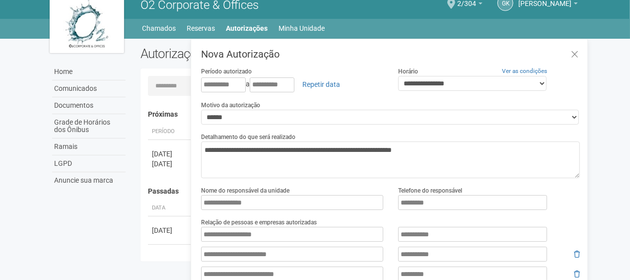  I want to click on a: Minha Unidade, so click(302, 28).